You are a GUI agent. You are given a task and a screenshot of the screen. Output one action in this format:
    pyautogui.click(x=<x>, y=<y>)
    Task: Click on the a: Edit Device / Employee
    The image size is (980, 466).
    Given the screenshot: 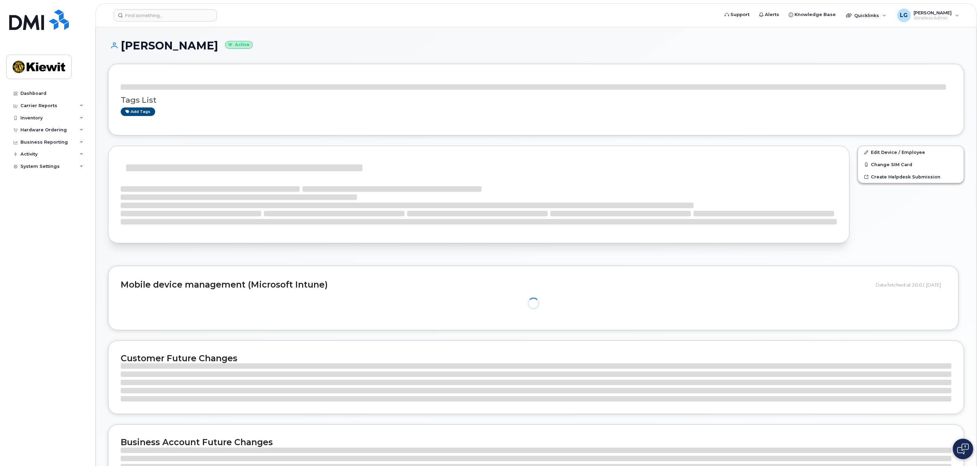 What is the action you would take?
    pyautogui.click(x=911, y=152)
    